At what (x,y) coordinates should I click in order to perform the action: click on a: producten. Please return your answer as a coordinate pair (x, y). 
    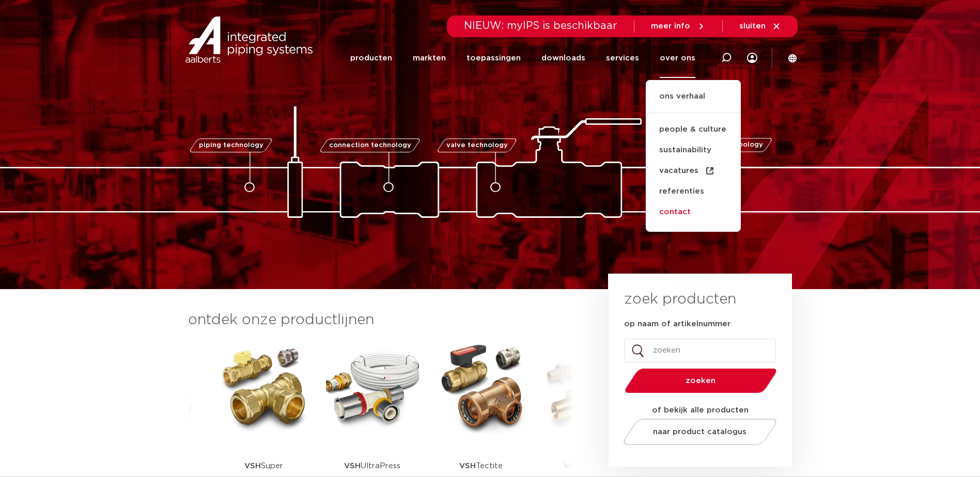
    Looking at the image, I should click on (371, 58).